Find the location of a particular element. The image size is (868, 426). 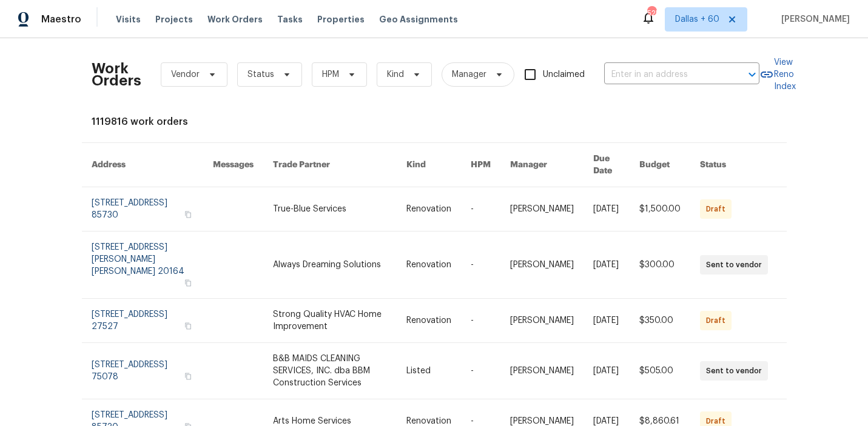

button: Open is located at coordinates (752, 75).